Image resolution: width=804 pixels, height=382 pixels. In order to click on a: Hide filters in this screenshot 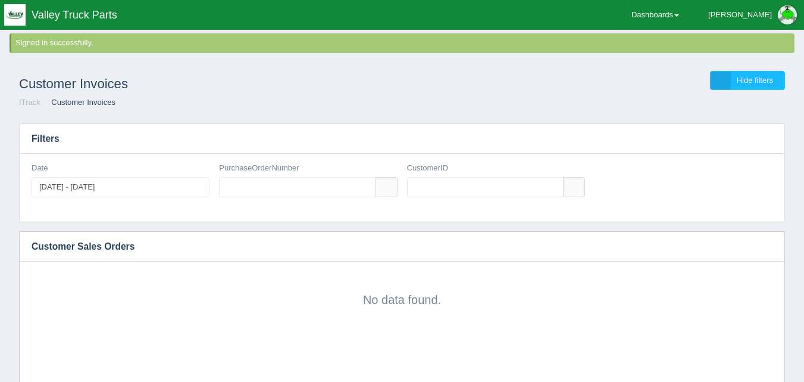, I will do `click(748, 80)`.